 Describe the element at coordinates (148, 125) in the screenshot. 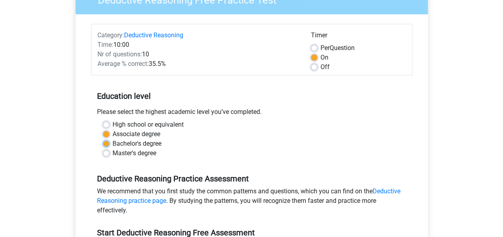

I see `label: High school or equivalent` at that location.